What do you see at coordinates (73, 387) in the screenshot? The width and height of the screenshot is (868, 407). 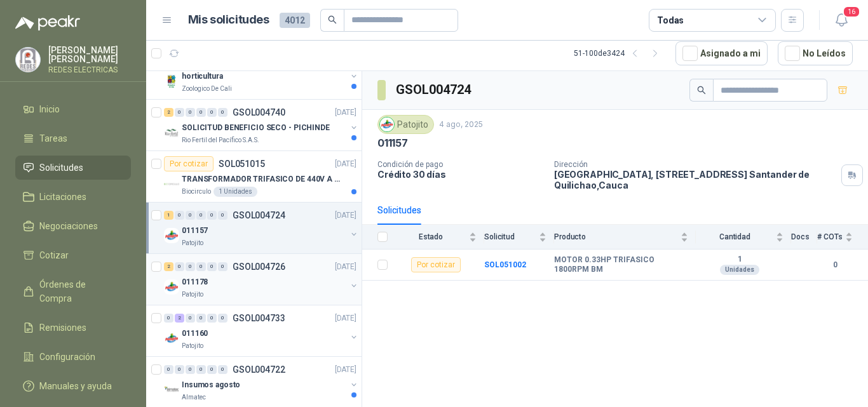 I see `a: Manuales y ayuda` at bounding box center [73, 387].